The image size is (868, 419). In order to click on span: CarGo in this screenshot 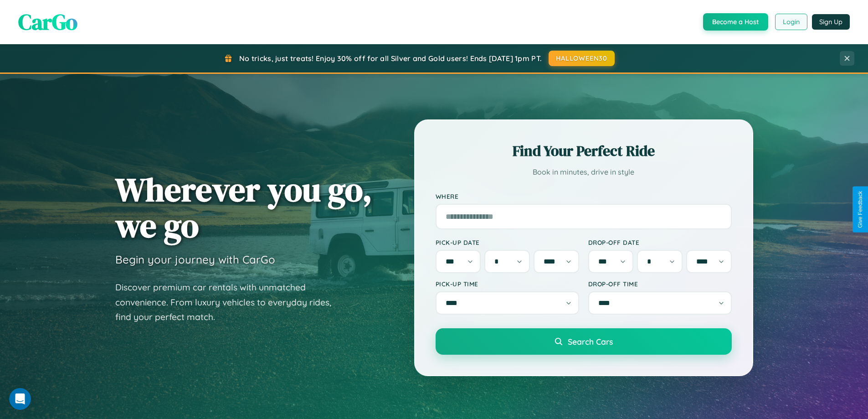, I will do `click(48, 22)`.